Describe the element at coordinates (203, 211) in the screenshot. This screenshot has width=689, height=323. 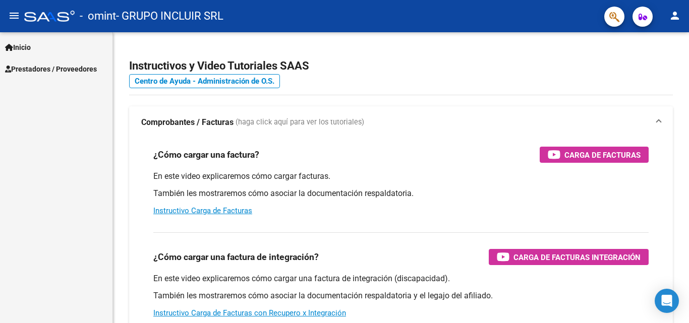
I see `a: Instructivo Carga de Facturas` at that location.